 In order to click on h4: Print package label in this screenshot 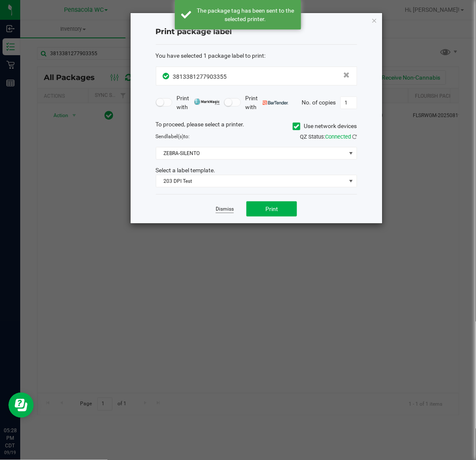, I will do `click(256, 32)`.